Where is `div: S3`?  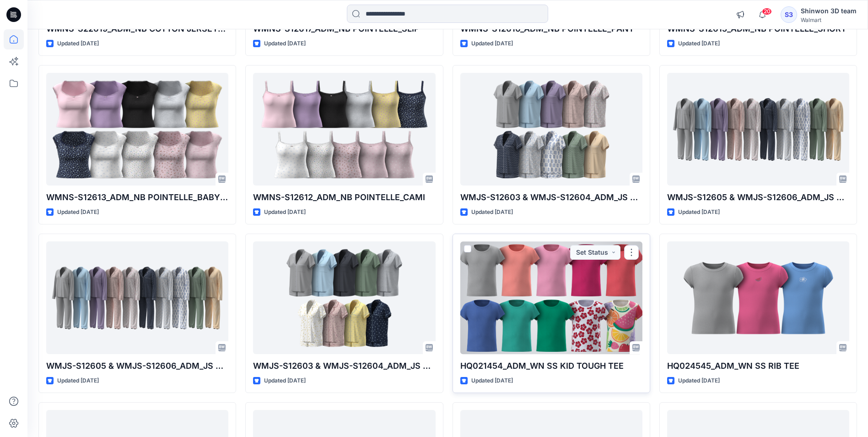 div: S3 is located at coordinates (789, 14).